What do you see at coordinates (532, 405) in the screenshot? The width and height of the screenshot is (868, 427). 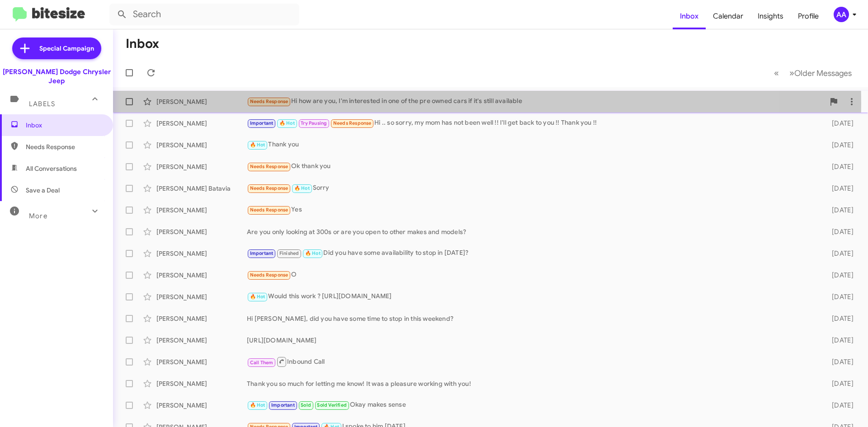 I see `div: Okay makes sense` at bounding box center [532, 405].